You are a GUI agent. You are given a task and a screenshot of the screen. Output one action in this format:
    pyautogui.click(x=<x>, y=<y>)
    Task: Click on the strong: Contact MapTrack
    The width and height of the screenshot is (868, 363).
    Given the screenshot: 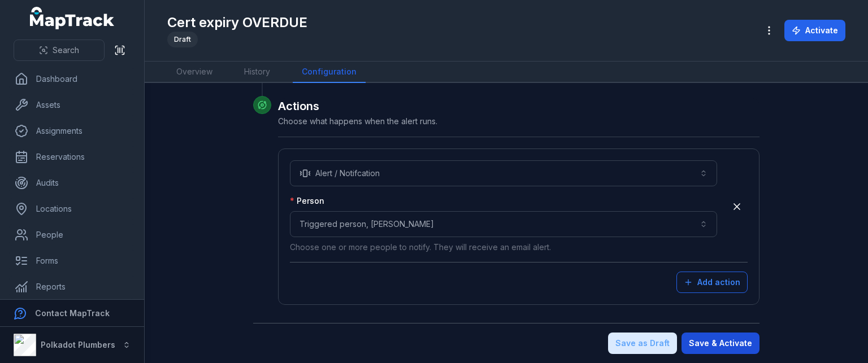 What is the action you would take?
    pyautogui.click(x=72, y=313)
    